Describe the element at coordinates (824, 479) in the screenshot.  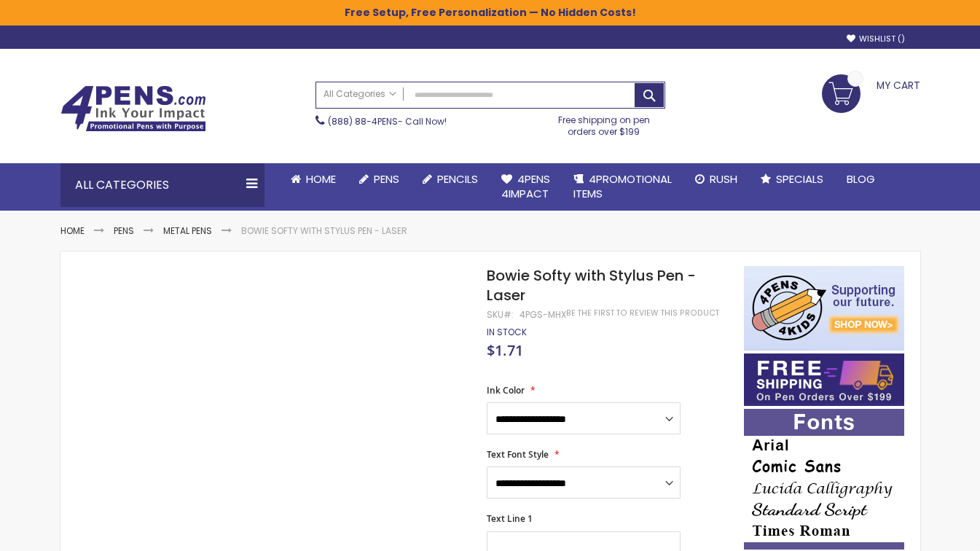
I see `img: font-personalization-examples` at that location.